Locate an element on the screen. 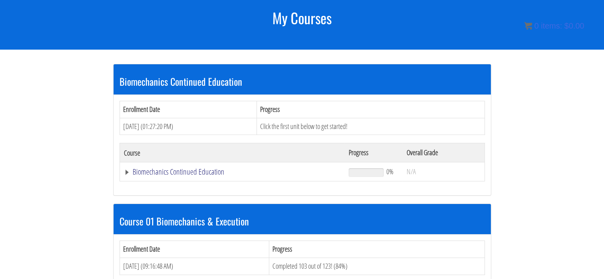 The image size is (604, 279). td: Completed 103 out of 123! (84%) is located at coordinates (377, 266).